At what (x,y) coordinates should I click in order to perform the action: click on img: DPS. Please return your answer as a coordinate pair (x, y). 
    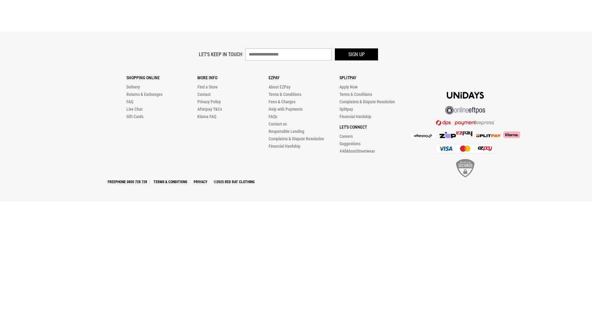
    Looking at the image, I should click on (465, 123).